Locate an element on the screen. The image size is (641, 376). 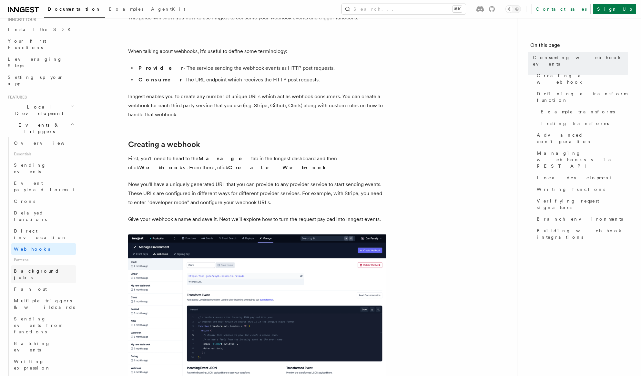
span: Direct invocation is located at coordinates (40, 234).